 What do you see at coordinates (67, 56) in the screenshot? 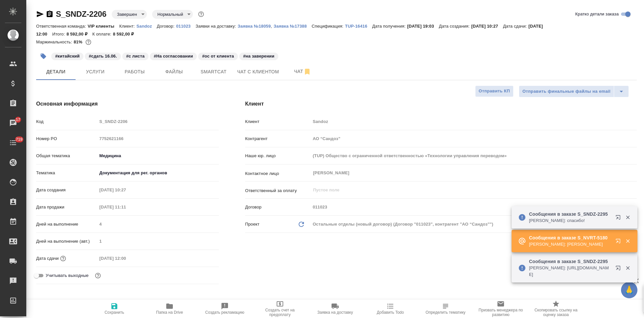
I see `span: китайский` at bounding box center [67, 56].